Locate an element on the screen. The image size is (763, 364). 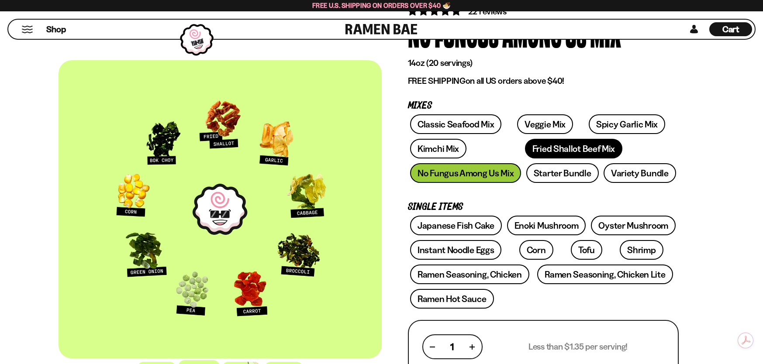
a: Kimchi Mix is located at coordinates (438, 149).